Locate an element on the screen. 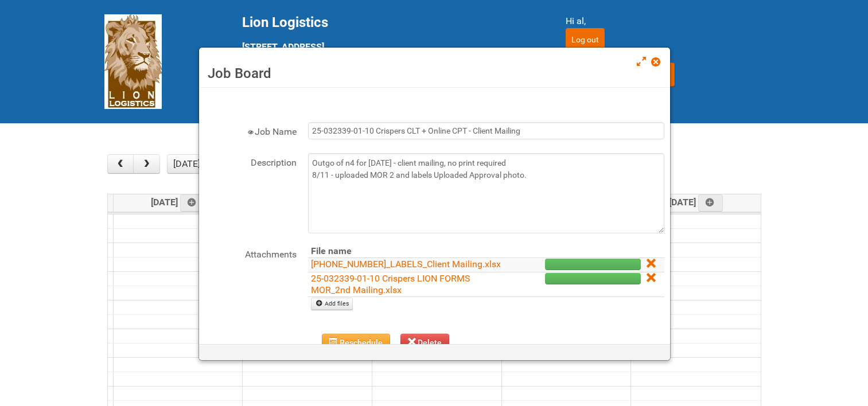  h3: Job Board is located at coordinates (435, 73).